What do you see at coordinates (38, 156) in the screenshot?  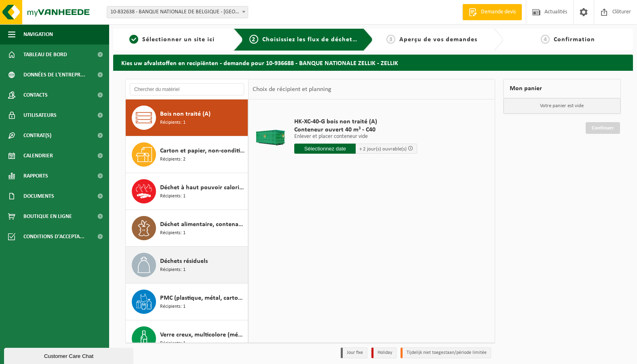 I see `span: Calendrier` at bounding box center [38, 156].